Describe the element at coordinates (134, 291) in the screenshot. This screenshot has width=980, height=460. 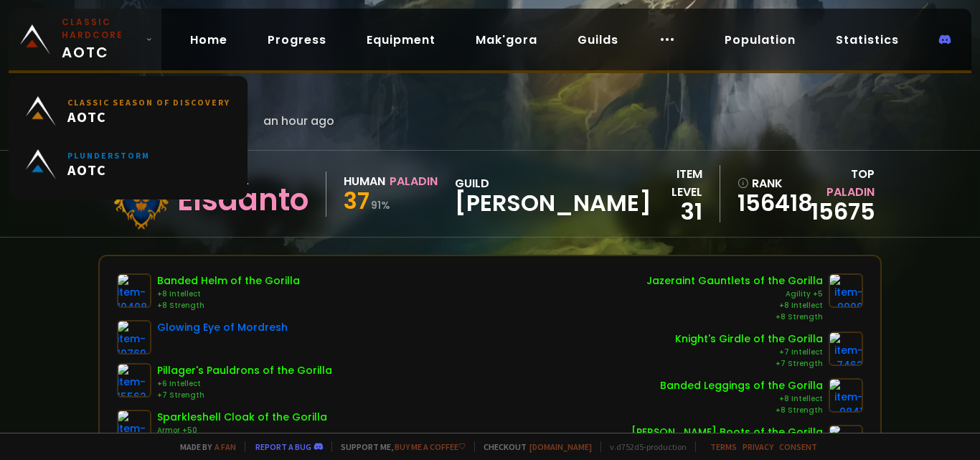
I see `img: item-10408` at that location.